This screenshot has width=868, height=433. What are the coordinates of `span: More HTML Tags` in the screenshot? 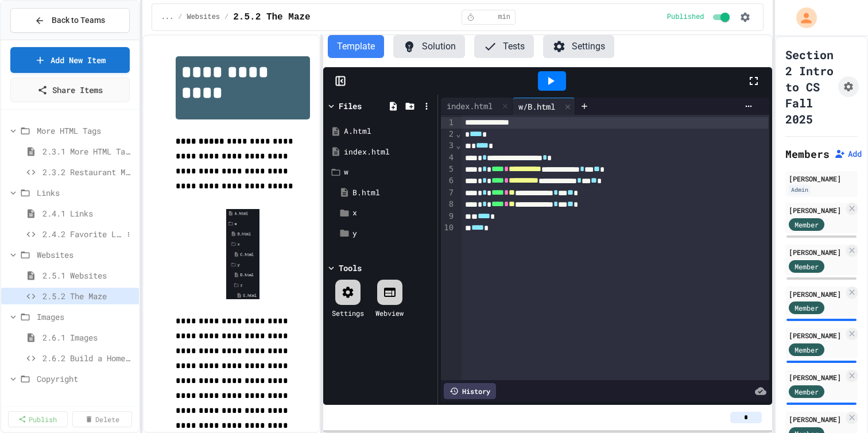 It's located at (86, 131).